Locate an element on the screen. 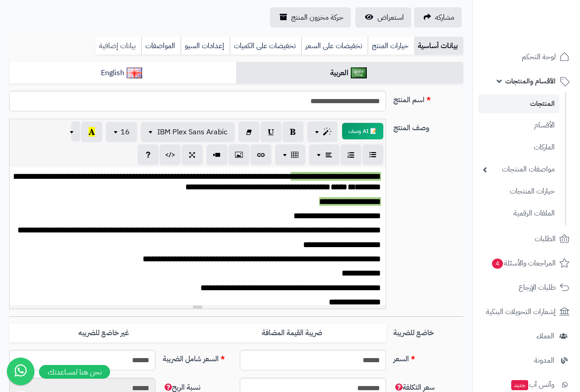 The image size is (580, 392). button: 📝 AI وصف is located at coordinates (363, 131).